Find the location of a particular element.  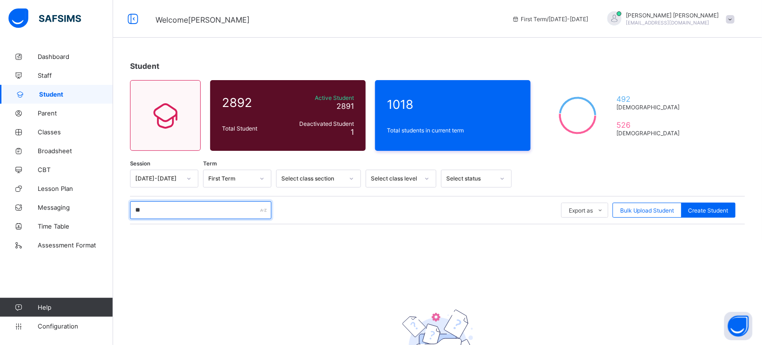

span: Create Student is located at coordinates (708, 210).